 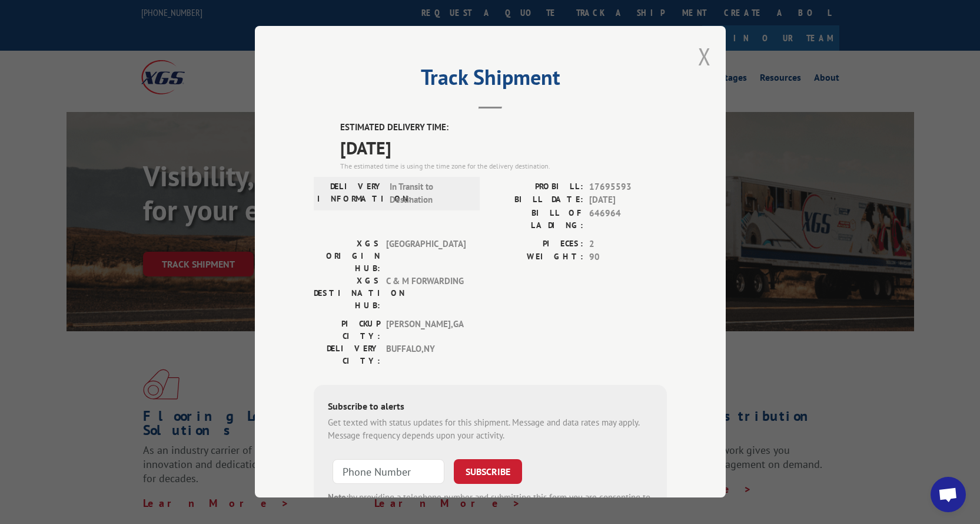 What do you see at coordinates (537, 244) in the screenshot?
I see `label: PIECES:` at bounding box center [537, 244].